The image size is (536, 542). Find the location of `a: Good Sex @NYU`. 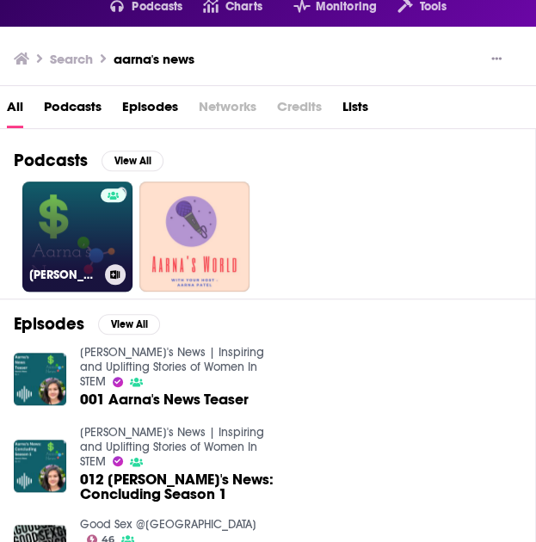

a: Good Sex @NYU is located at coordinates (168, 524).